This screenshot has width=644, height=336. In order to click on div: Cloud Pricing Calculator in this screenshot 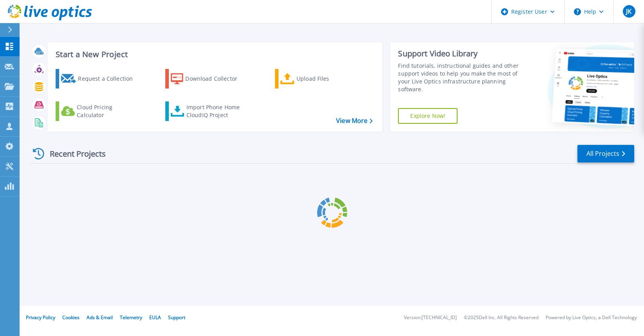, I will do `click(108, 111)`.